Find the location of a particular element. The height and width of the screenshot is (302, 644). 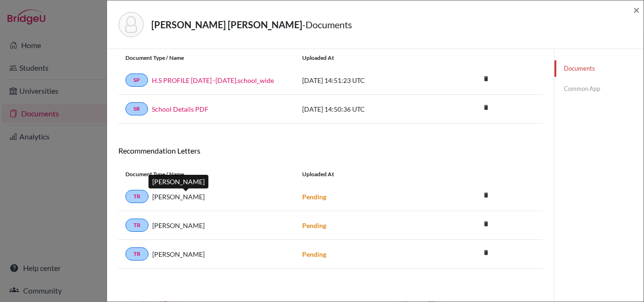

h6: Recommendation Letters is located at coordinates (331, 150).